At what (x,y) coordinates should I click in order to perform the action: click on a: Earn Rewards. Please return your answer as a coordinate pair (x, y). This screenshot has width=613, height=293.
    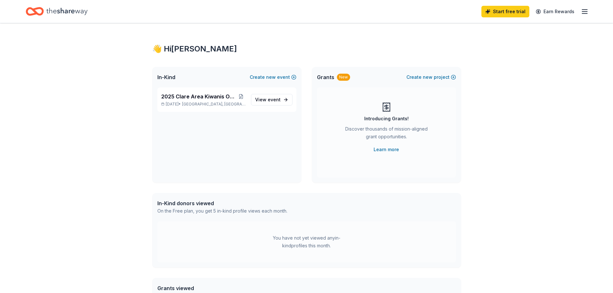
    Looking at the image, I should click on (555, 12).